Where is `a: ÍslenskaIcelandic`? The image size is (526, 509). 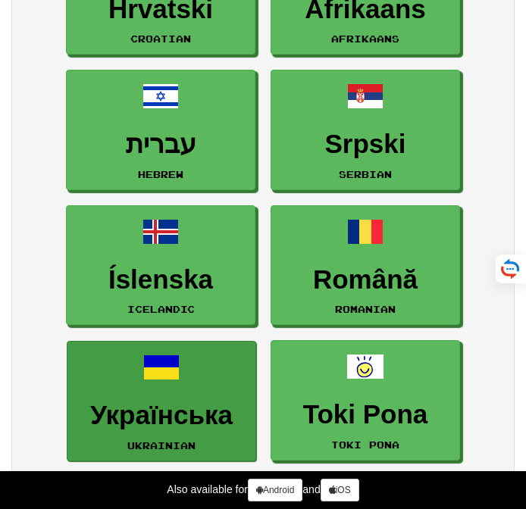 a: ÍslenskaIcelandic is located at coordinates (161, 265).